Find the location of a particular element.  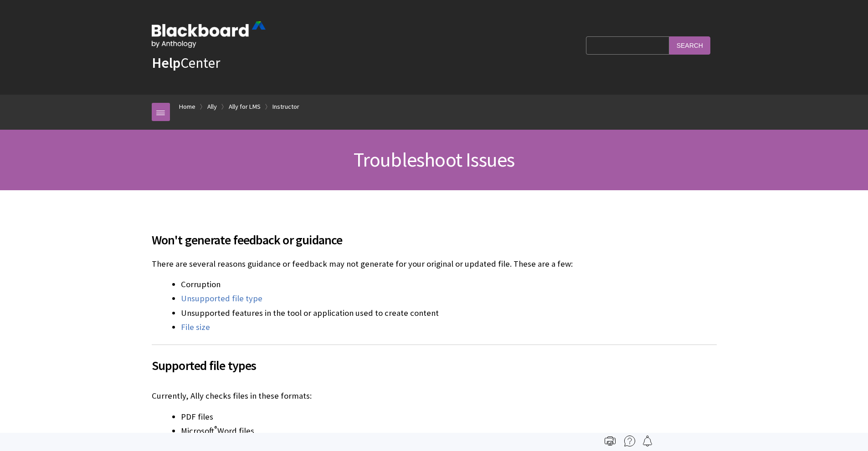

li: Unsupported features in the tool or application used to create content is located at coordinates (448, 314).